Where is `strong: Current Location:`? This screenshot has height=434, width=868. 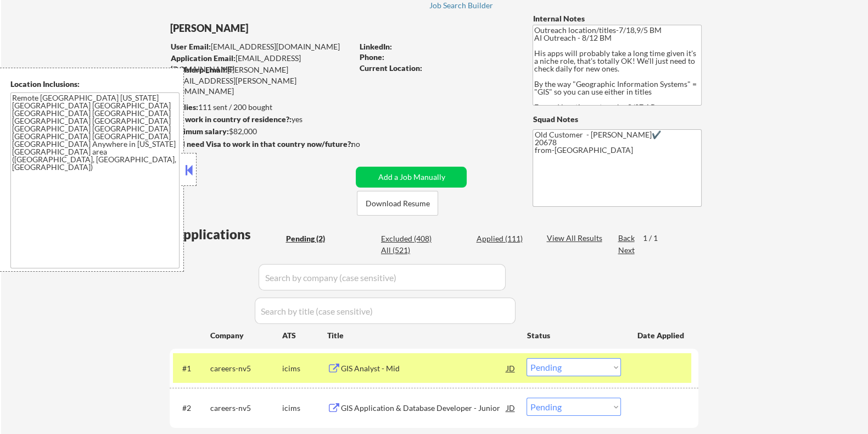
strong: Current Location: is located at coordinates (390, 68).